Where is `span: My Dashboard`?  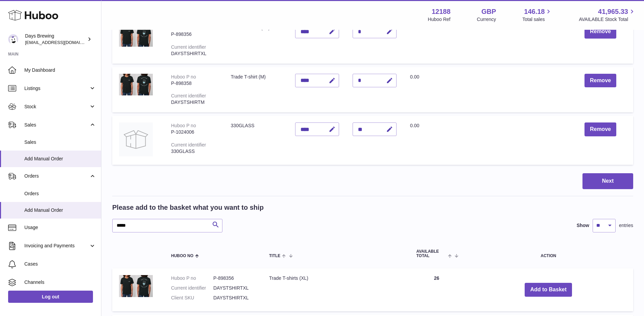 span: My Dashboard is located at coordinates (60, 70).